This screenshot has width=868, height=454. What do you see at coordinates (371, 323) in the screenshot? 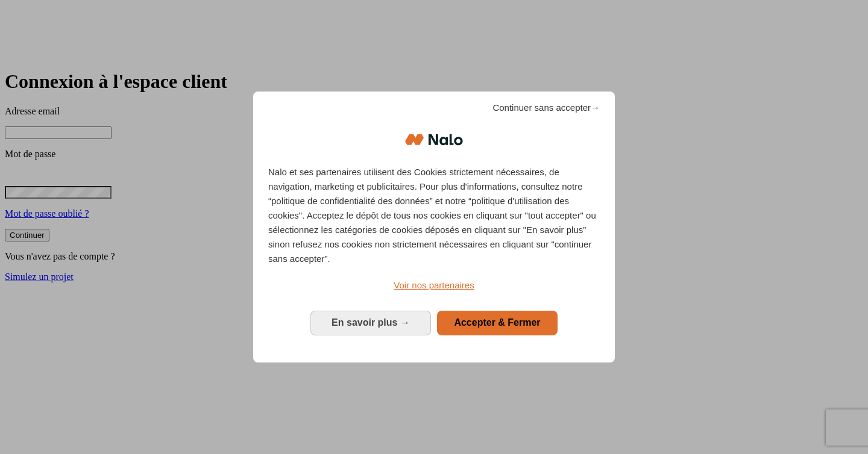
I see `button: En savoir plus: Configurer vos consentements` at bounding box center [371, 323].